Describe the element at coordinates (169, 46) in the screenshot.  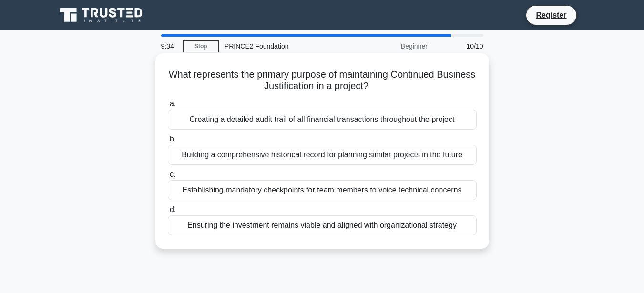
I see `div: 9:34` at that location.